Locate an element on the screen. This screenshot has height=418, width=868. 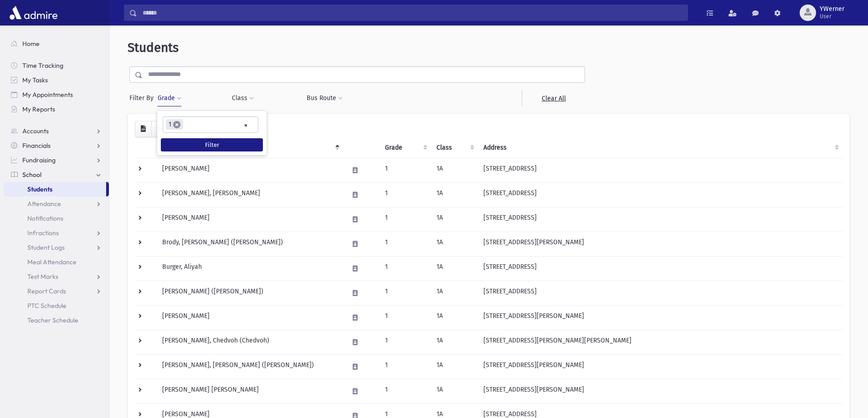
span: YWerner is located at coordinates (832, 9).